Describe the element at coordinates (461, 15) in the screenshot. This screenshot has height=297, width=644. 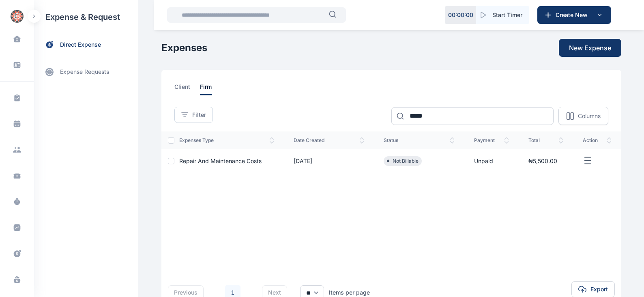
I see `p: 00 : 00 : 00` at that location.